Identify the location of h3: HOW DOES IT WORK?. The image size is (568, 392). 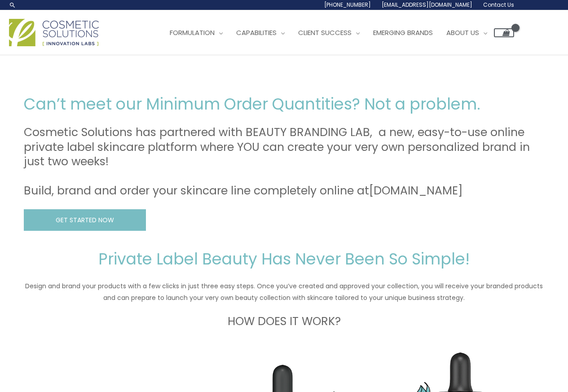
(284, 321).